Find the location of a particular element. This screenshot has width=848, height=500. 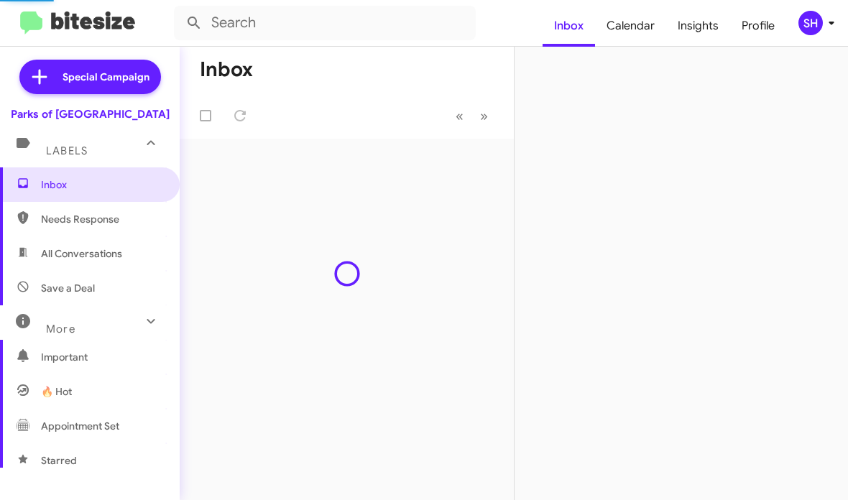

span: Starred is located at coordinates (59, 461).